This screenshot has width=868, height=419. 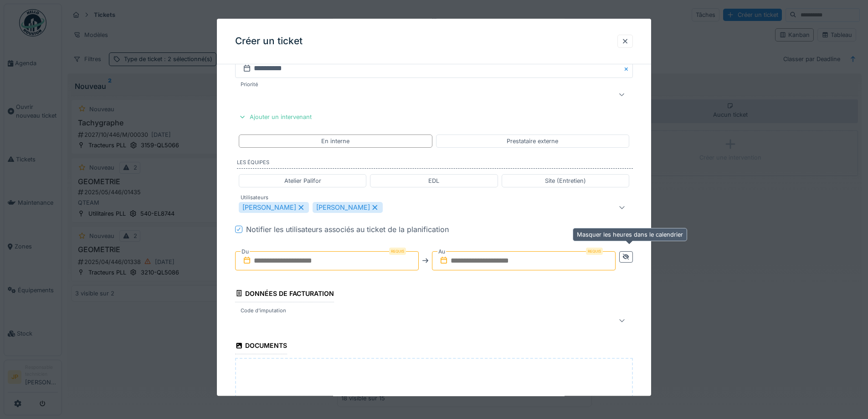 I want to click on label: Priorité, so click(x=249, y=85).